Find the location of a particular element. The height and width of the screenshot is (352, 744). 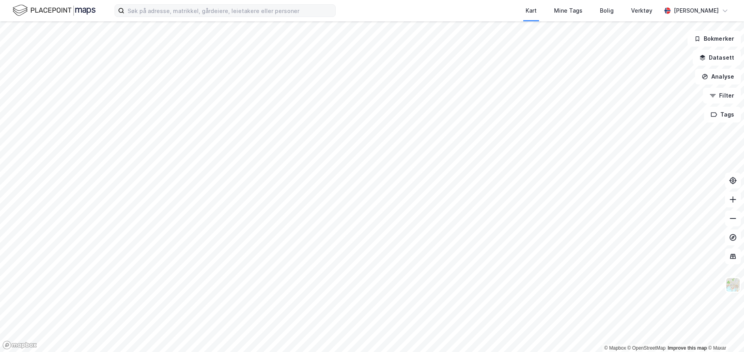

a: Improve this map is located at coordinates (688, 348).